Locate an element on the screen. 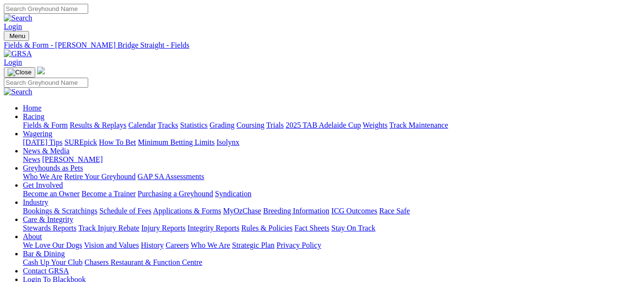 This screenshot has height=282, width=644. div: Industry is located at coordinates (331, 211).